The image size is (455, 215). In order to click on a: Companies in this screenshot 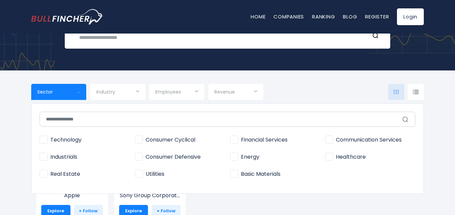, I will do `click(288, 16)`.